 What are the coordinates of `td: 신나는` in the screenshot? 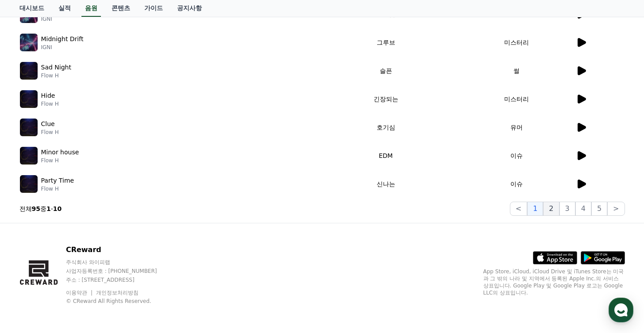 It's located at (386, 184).